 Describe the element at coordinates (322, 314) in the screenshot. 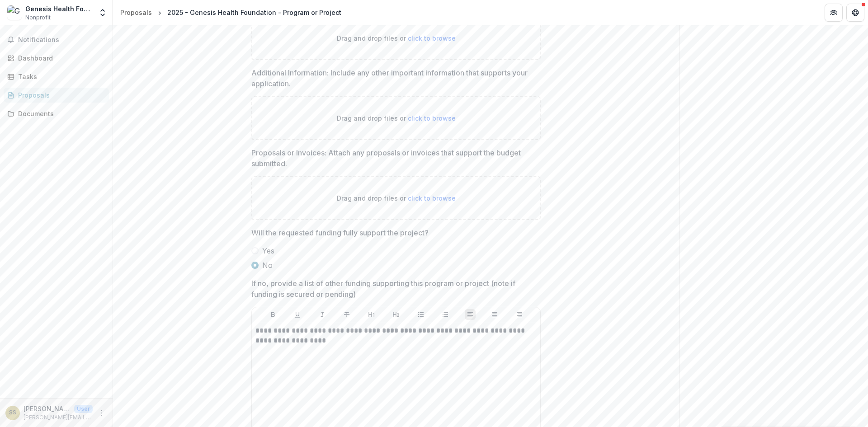

I see `button: Italicize` at that location.